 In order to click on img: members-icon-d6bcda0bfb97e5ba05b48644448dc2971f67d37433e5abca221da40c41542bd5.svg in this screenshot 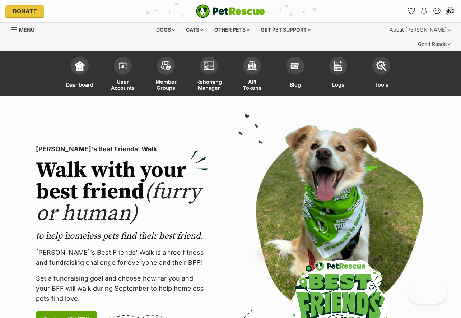, I will do `click(123, 66)`.